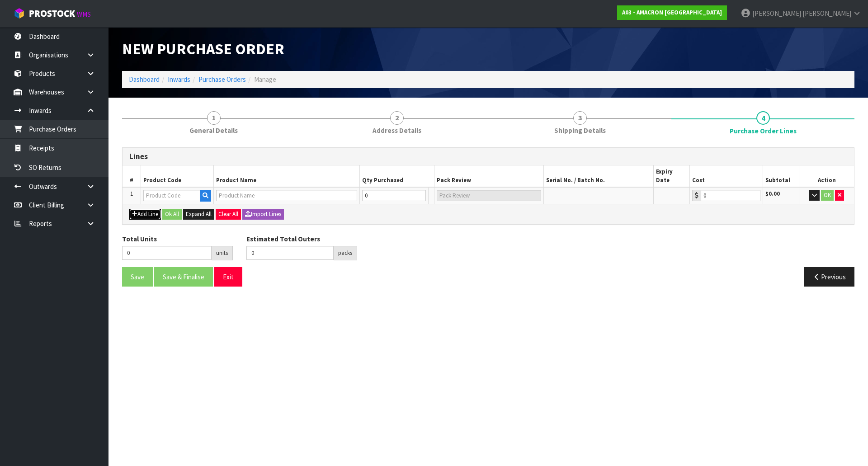 The width and height of the screenshot is (868, 466). Describe the element at coordinates (287, 176) in the screenshot. I see `th: Product Name` at that location.